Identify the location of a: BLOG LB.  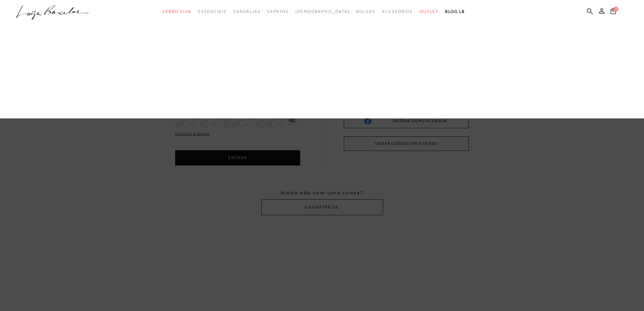
(455, 11).